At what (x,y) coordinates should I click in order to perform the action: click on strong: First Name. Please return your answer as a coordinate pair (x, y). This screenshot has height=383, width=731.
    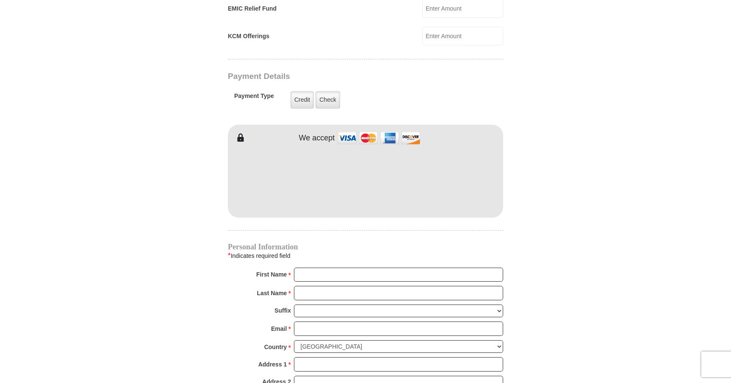
    Looking at the image, I should click on (272, 274).